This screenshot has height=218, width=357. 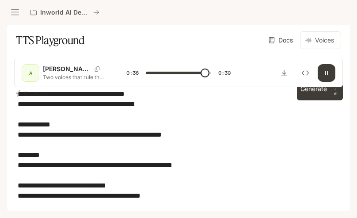 I want to click on span: 0:36, so click(x=132, y=73).